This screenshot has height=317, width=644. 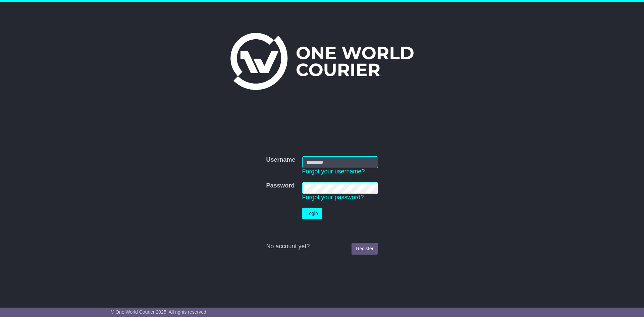 What do you see at coordinates (280, 186) in the screenshot?
I see `label: Password` at bounding box center [280, 186].